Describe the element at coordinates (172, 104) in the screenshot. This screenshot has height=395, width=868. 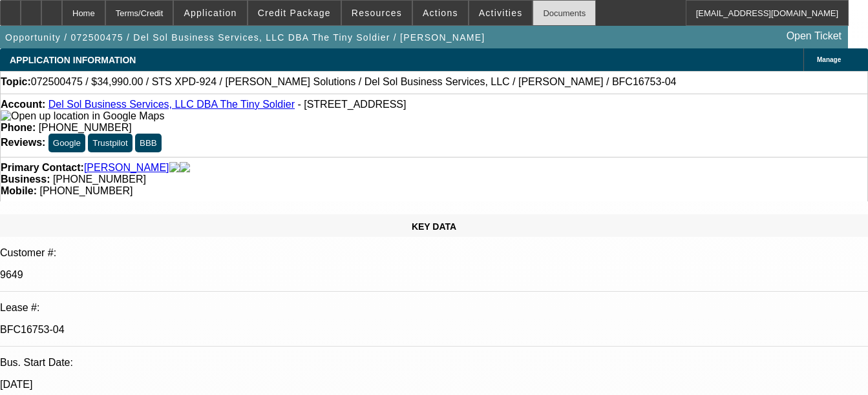
I see `a: Del Sol Business Services, LLC DBA The Tiny Soldier` at that location.